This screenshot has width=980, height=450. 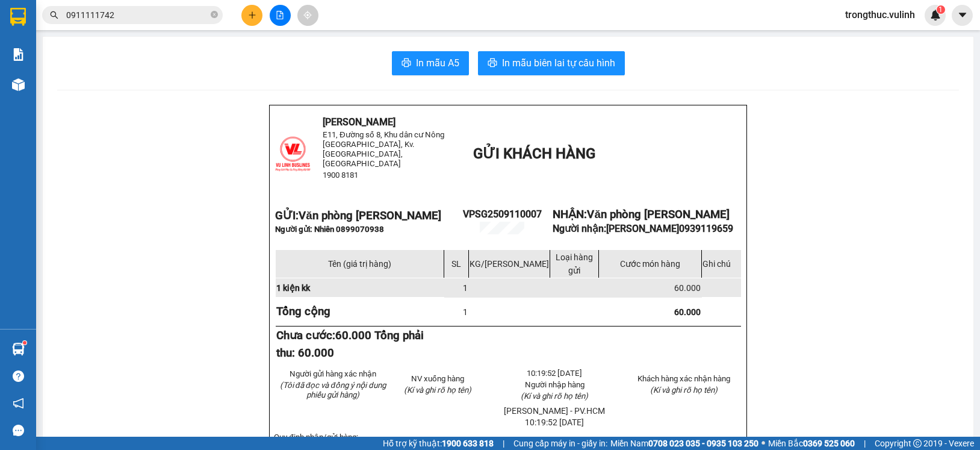 I want to click on span: In mẫu biên lai tự cấu hình, so click(x=559, y=63).